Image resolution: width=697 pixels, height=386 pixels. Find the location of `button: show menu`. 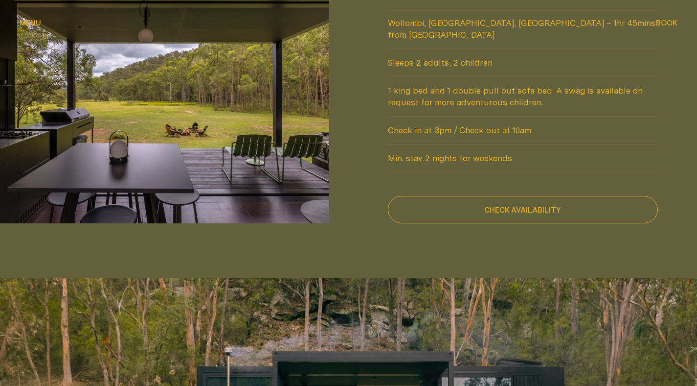

button: show menu is located at coordinates (30, 23).